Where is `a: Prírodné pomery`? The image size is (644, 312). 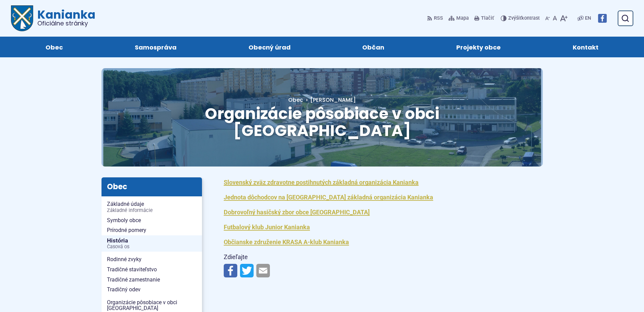 a: Prírodné pomery is located at coordinates (152, 230).